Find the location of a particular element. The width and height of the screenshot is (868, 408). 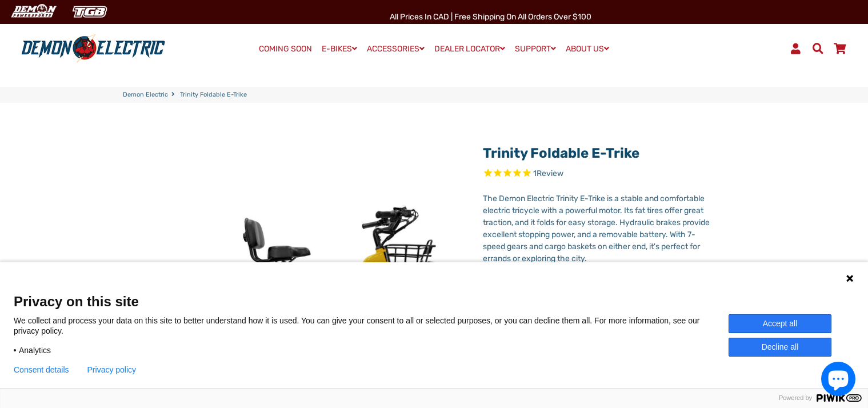

button: Accept all is located at coordinates (780, 323).